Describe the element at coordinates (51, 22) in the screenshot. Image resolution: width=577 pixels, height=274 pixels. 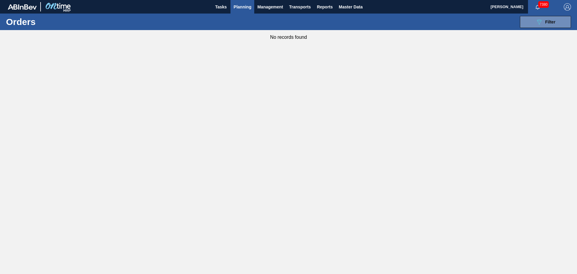
I see `h1: Orders` at that location.